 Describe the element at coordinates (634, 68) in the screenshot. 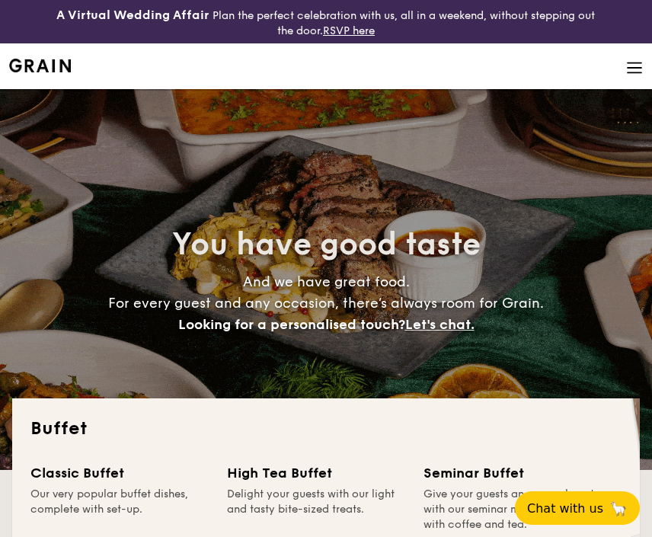

I see `img: icon-hamburger-menu.db5d7e83.svg` at that location.